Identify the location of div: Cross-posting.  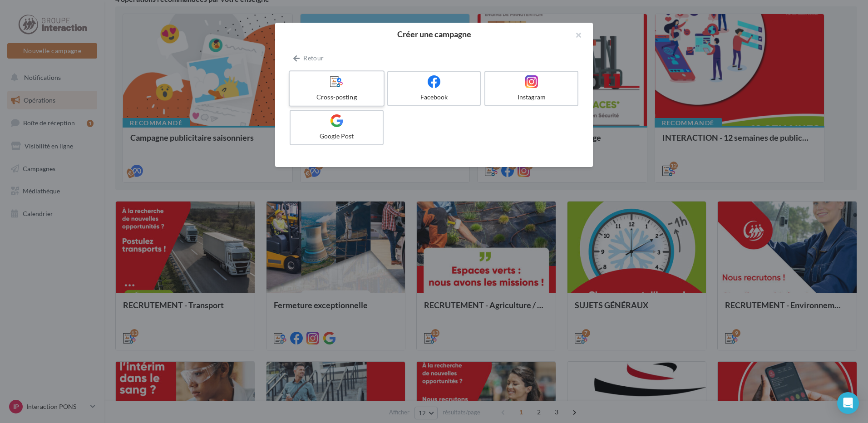
(336, 97).